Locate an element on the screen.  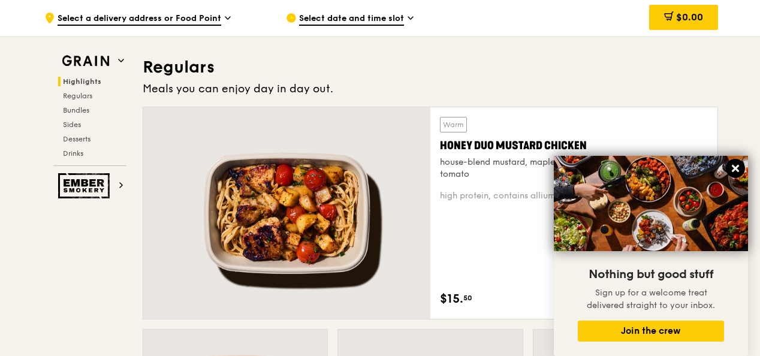
div: Meals you can enjoy day in day out. is located at coordinates (430, 89).